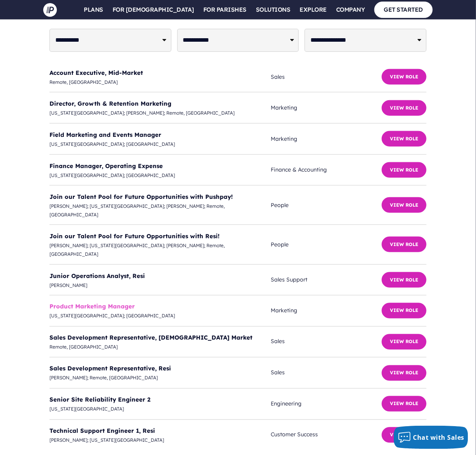  Describe the element at coordinates (431, 437) in the screenshot. I see `button: Chat with Sales` at that location.